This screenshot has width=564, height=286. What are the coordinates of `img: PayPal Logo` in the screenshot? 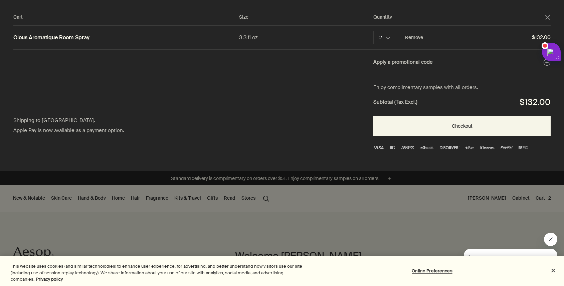 It's located at (507, 148).